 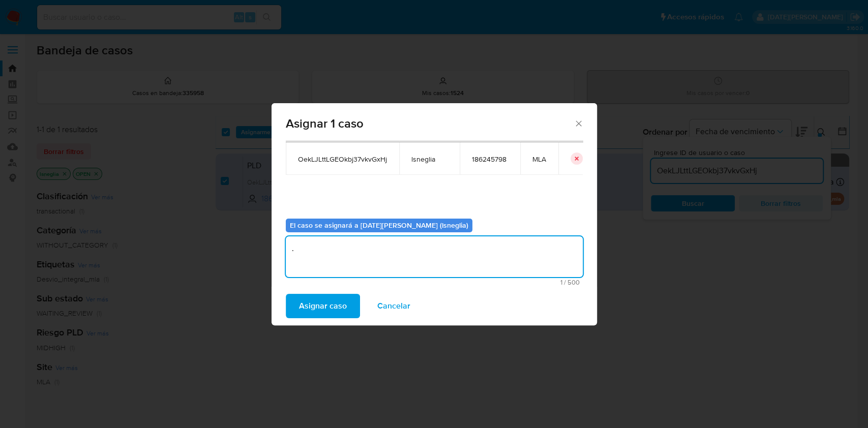 I want to click on span: Máximo 500 caracteres, so click(x=434, y=282).